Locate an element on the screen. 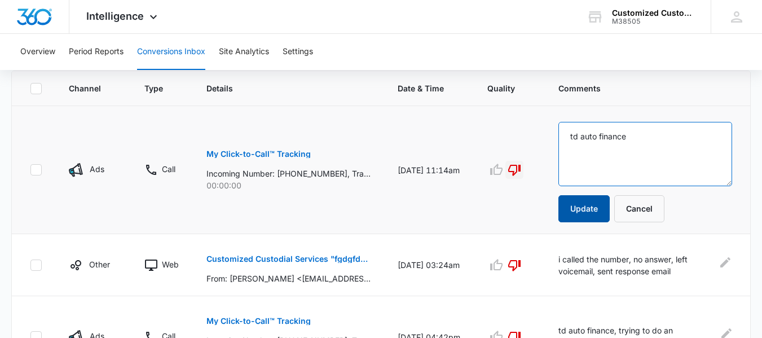 This screenshot has width=762, height=338. button: Settings is located at coordinates (298, 52).